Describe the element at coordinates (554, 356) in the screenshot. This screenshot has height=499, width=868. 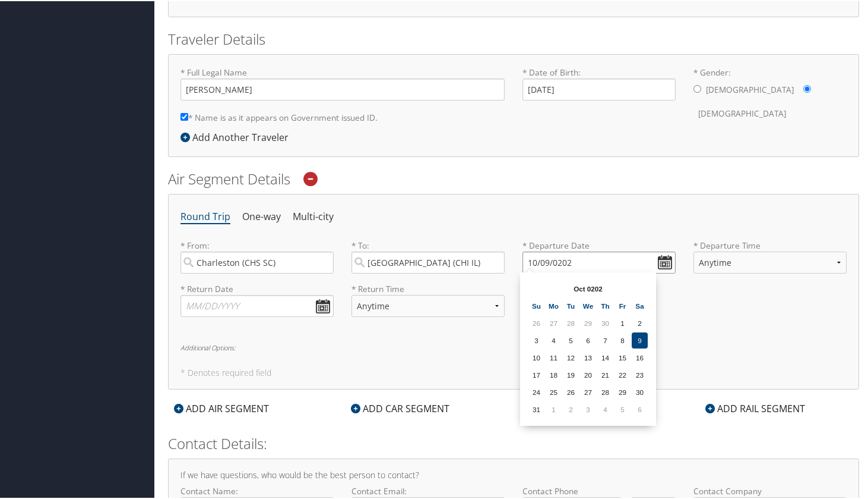
I see `td: 11` at that location.